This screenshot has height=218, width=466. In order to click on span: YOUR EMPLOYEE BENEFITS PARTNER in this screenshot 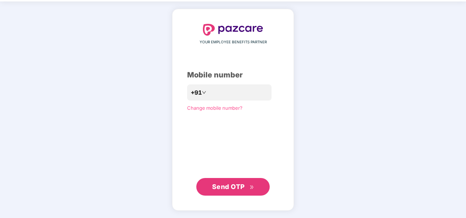, I will do `click(233, 42)`.